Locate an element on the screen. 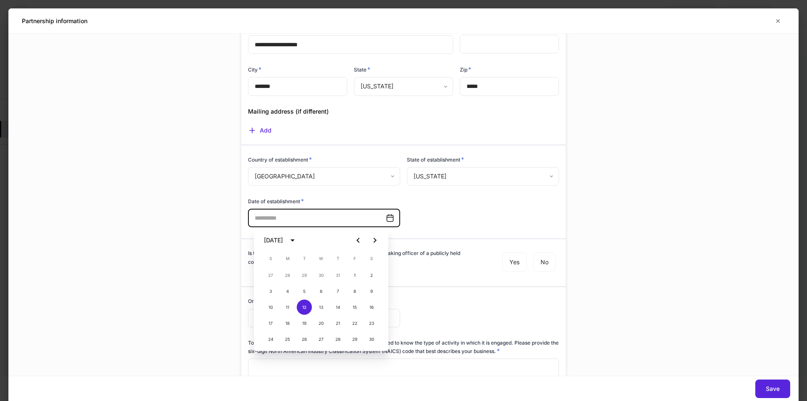 This screenshot has height=401, width=807. span: Thursday is located at coordinates (338, 258).